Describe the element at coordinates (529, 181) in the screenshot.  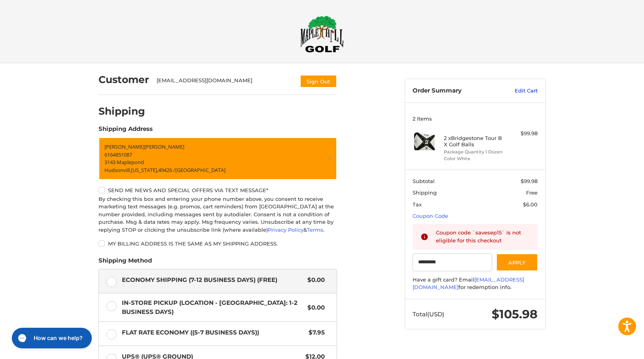
I see `span: $99.98` at that location.